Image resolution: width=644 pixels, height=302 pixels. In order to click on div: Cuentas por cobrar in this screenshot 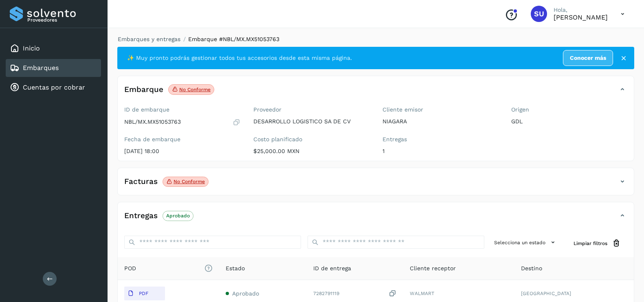, I will do `click(53, 88)`.